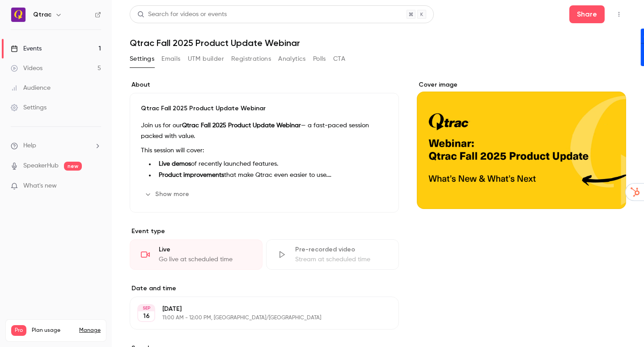  What do you see at coordinates (40, 186) in the screenshot?
I see `span: What's new` at bounding box center [40, 186].